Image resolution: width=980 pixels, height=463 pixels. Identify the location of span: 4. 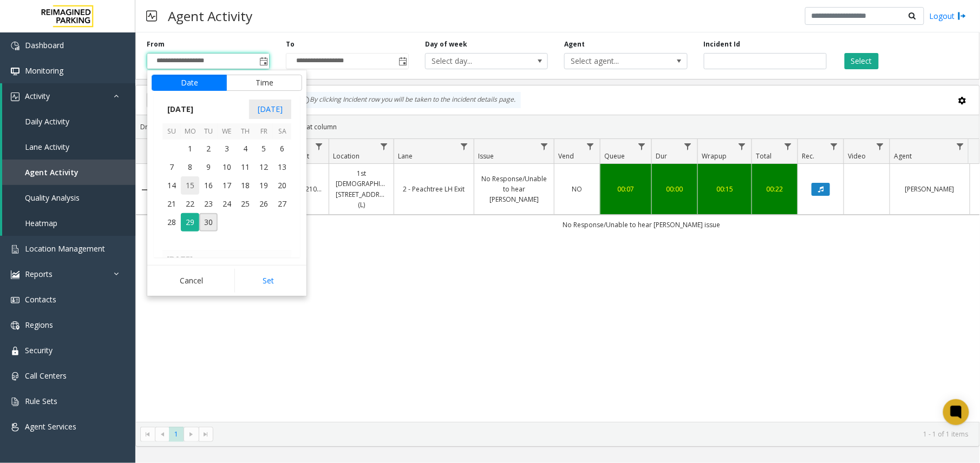
(245, 149).